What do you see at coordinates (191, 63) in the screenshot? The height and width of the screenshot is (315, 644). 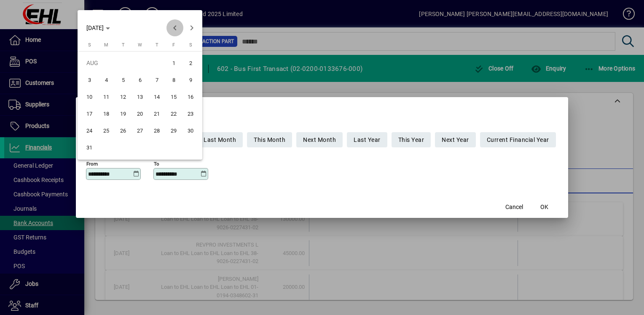 I see `button: Sat Aug 02 2025` at bounding box center [191, 63].